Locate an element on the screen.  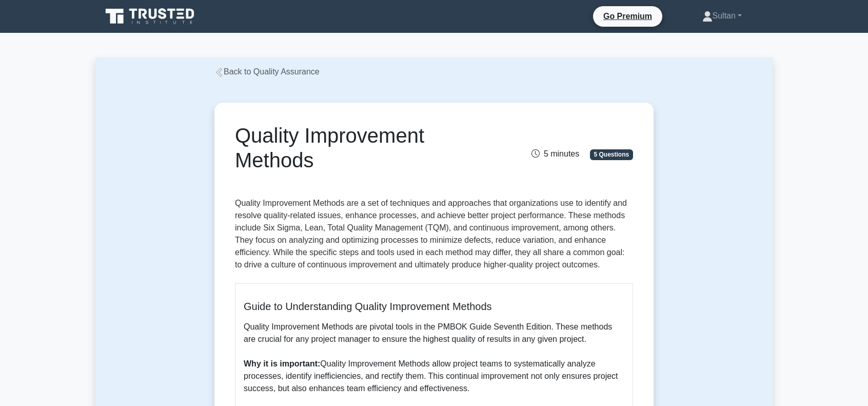
p: Quality Improvement Methods are a set of techniques and approaches that organizations use to iden... is located at coordinates (434, 236).